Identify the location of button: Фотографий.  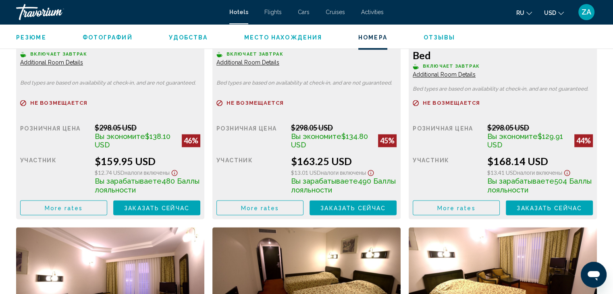
(108, 37).